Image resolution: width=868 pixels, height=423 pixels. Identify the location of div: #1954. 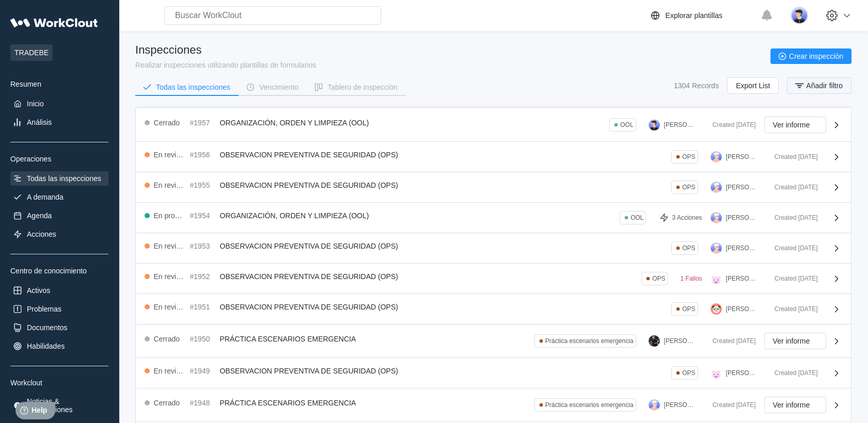
(203, 216).